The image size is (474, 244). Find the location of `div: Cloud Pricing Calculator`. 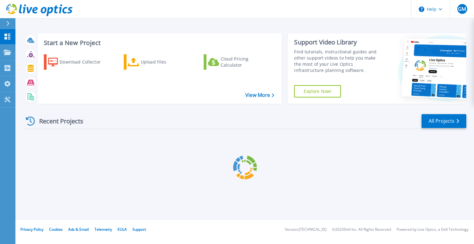

div: Cloud Pricing Calculator is located at coordinates (246, 62).